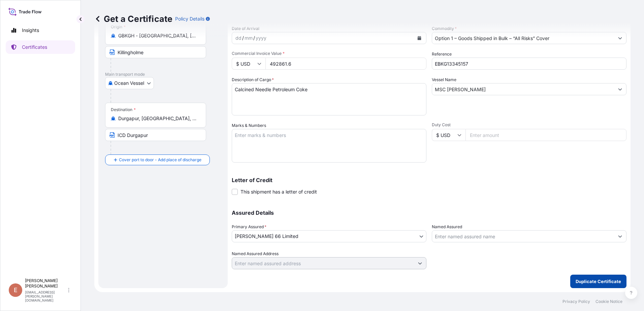 Image resolution: width=644 pixels, height=311 pixels. What do you see at coordinates (523, 38) in the screenshot?
I see `input: Type to search commodity` at bounding box center [523, 38].